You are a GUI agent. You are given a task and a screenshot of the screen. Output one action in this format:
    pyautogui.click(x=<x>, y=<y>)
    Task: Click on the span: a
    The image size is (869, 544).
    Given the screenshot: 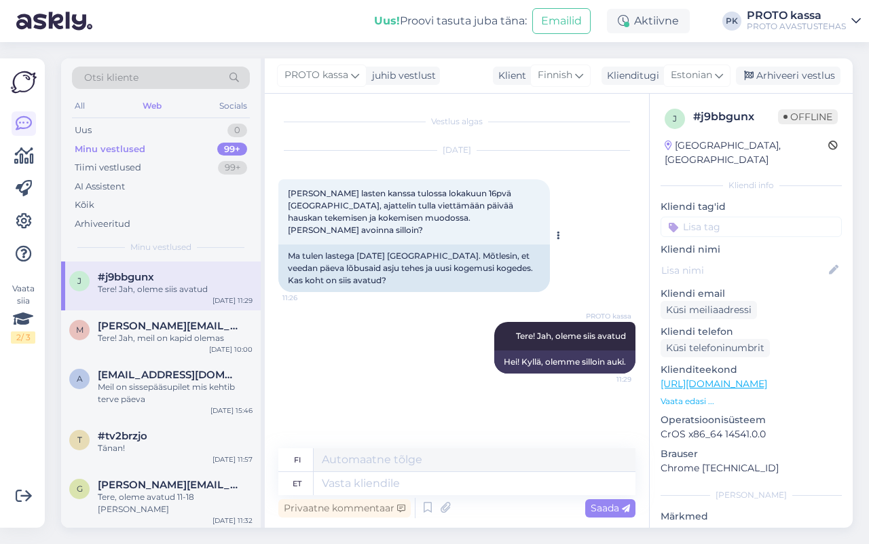 What is the action you would take?
    pyautogui.click(x=79, y=378)
    